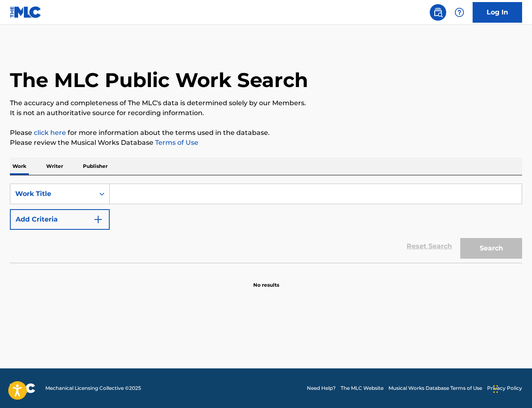 This screenshot has width=532, height=408. Describe the element at coordinates (266, 280) in the screenshot. I see `p: No results` at that location.